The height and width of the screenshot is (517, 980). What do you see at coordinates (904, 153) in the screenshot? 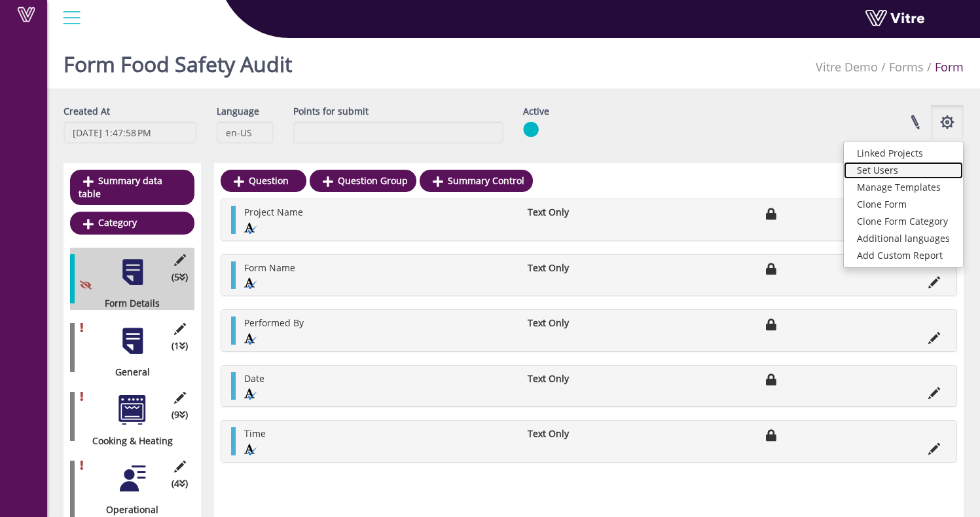
I see `a: Linked Projects` at bounding box center [904, 153].